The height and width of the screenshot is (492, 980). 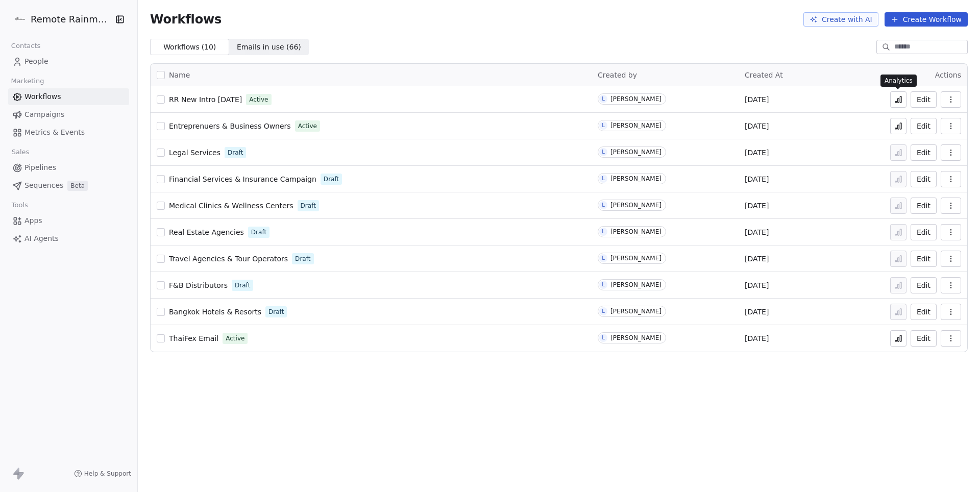 What do you see at coordinates (41, 238) in the screenshot?
I see `span: AI Agents` at bounding box center [41, 238].